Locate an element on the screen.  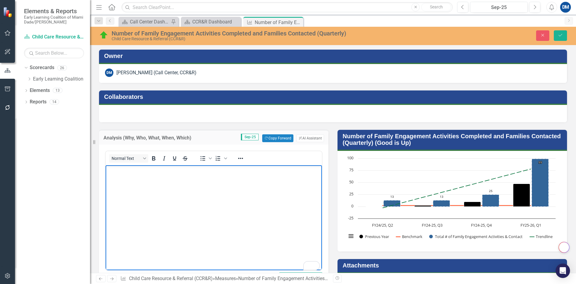
button: Block Normal Text is located at coordinates (129, 158).